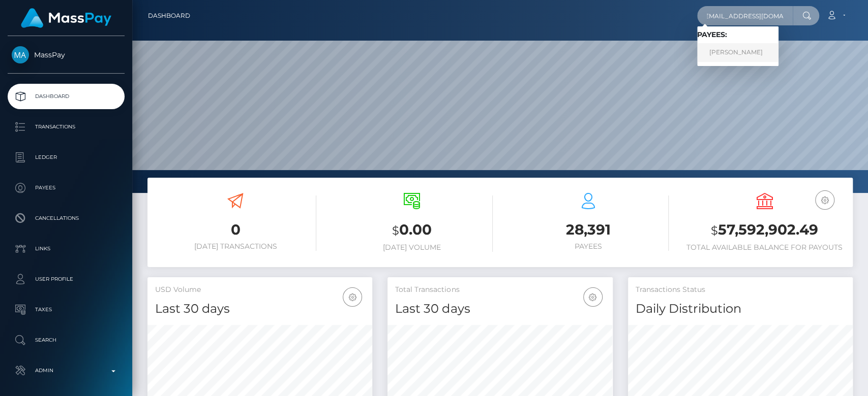 Image resolution: width=868 pixels, height=396 pixels. Describe the element at coordinates (66, 340) in the screenshot. I see `p: Search` at that location.